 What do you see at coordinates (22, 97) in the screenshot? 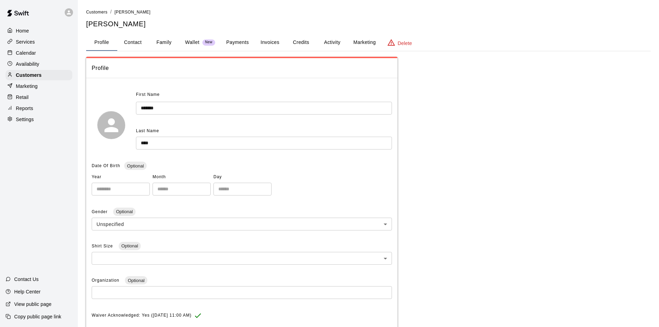
I see `p: Retail` at bounding box center [22, 97].